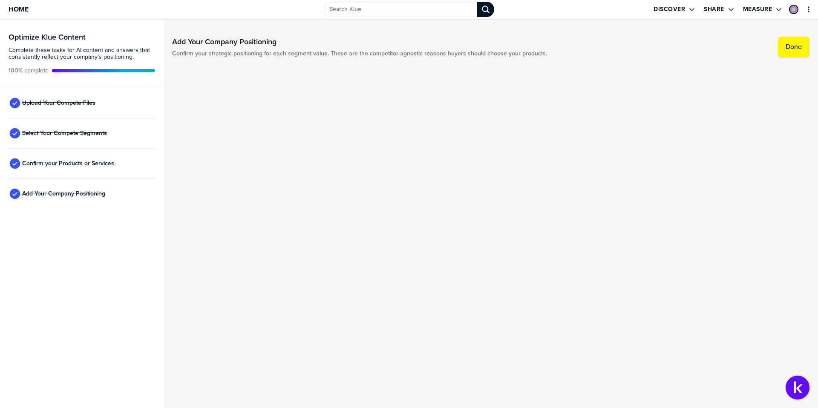 This screenshot has width=818, height=408. Describe the element at coordinates (714, 9) in the screenshot. I see `label: Share` at that location.